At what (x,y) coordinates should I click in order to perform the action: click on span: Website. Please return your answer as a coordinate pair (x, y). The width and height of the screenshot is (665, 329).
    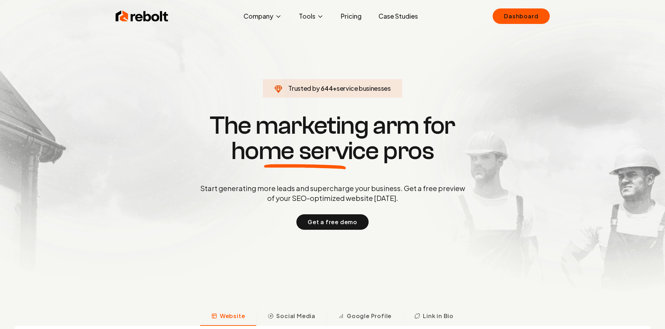
    Looking at the image, I should click on (233, 316).